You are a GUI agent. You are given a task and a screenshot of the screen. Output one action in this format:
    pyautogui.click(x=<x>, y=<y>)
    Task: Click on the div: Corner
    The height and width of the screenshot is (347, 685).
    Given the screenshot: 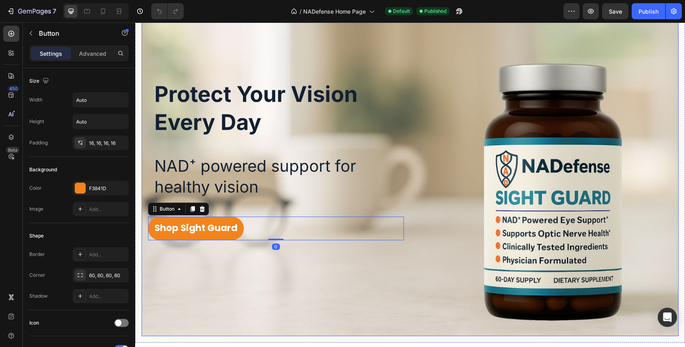 What is the action you would take?
    pyautogui.click(x=37, y=275)
    